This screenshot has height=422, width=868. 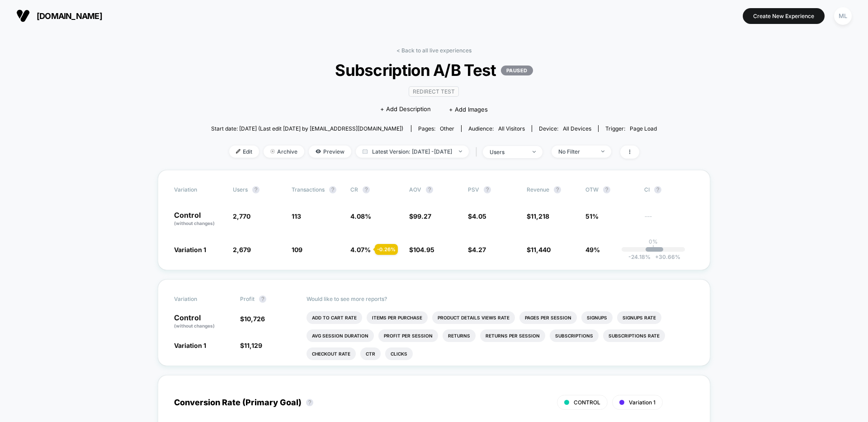 What do you see at coordinates (548, 318) in the screenshot?
I see `li: Pages Per Session` at bounding box center [548, 318].